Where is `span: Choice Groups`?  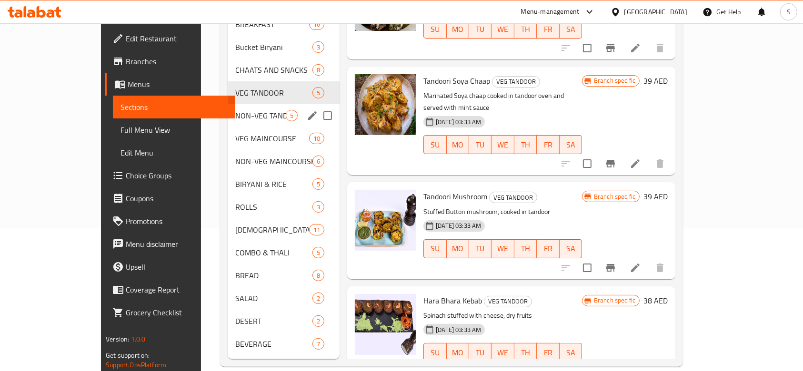
span: Choice Groups is located at coordinates (177, 176).